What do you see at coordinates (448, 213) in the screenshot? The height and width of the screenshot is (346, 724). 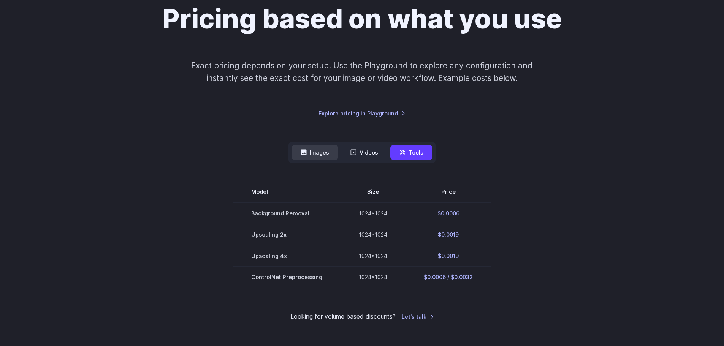 I see `td: $0.0006` at bounding box center [448, 213].